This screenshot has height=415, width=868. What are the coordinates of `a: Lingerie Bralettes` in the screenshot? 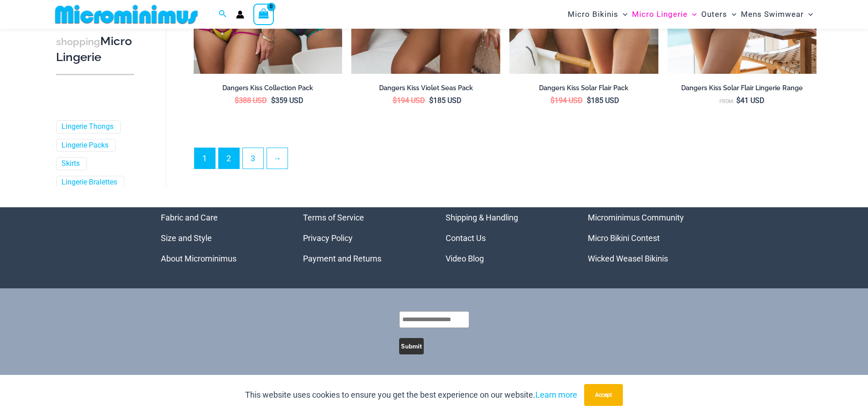 It's located at (89, 183).